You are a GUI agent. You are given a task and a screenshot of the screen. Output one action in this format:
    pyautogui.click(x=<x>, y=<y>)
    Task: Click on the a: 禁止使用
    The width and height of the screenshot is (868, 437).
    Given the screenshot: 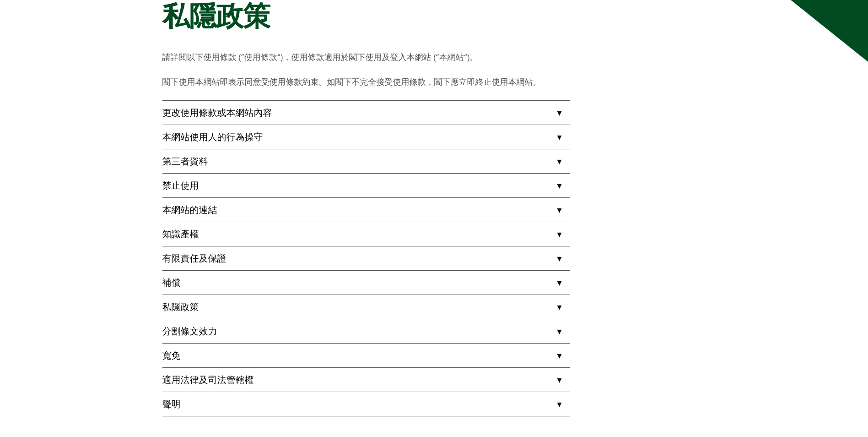 What is the action you would take?
    pyautogui.click(x=366, y=186)
    